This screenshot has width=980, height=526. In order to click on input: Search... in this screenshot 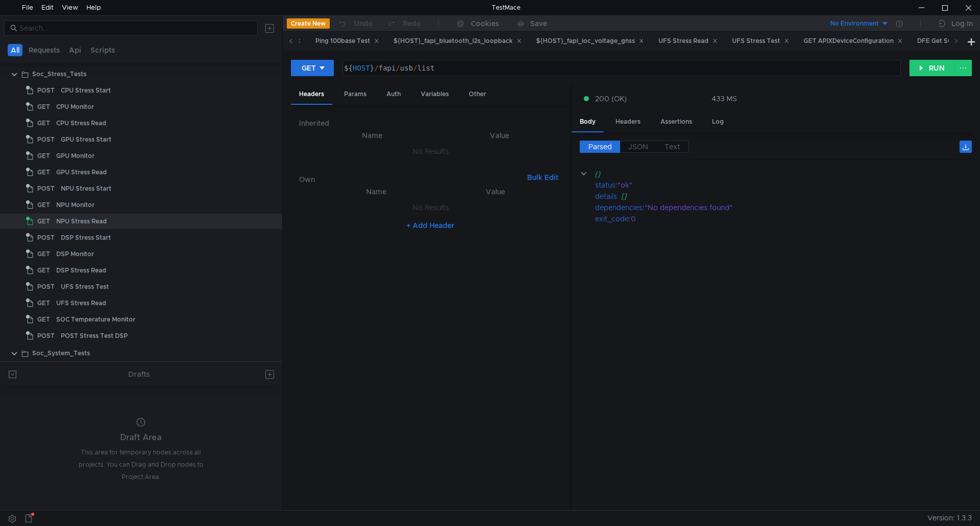, I will do `click(136, 28)`.